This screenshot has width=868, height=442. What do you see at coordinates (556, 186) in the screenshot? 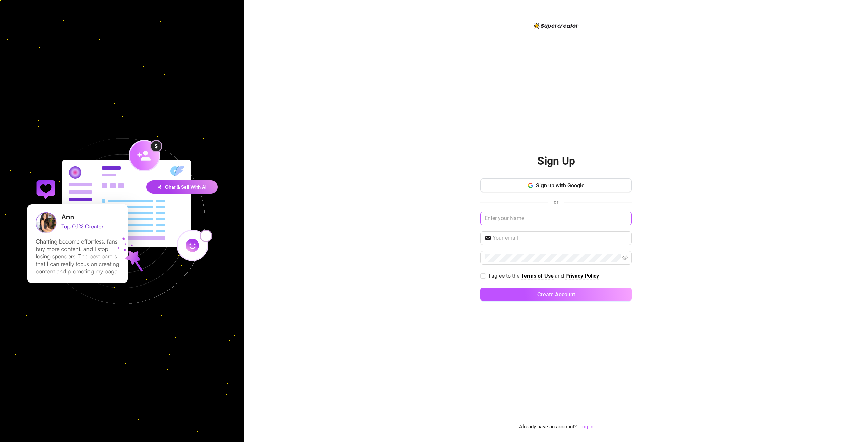
I see `button: Sign up with Google` at bounding box center [556, 186].